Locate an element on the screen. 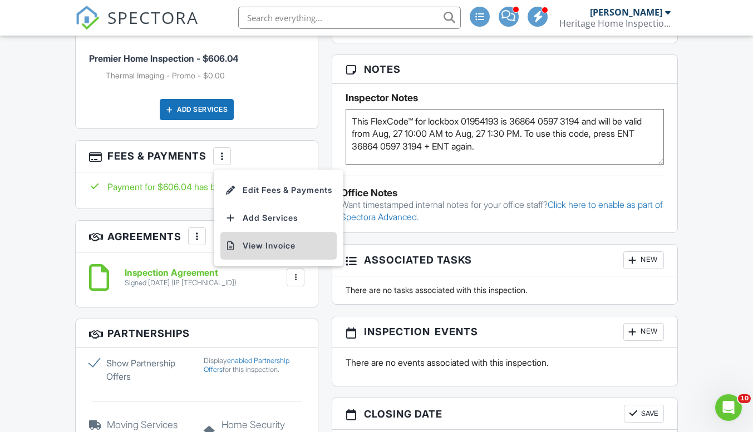 This screenshot has height=432, width=753. span: Closing date is located at coordinates (403, 414).